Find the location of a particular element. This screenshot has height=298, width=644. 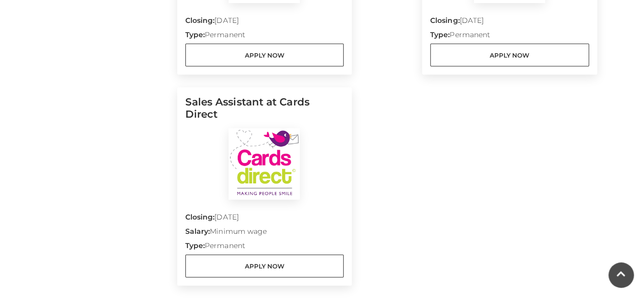

p: Minimum wage is located at coordinates (265, 234).